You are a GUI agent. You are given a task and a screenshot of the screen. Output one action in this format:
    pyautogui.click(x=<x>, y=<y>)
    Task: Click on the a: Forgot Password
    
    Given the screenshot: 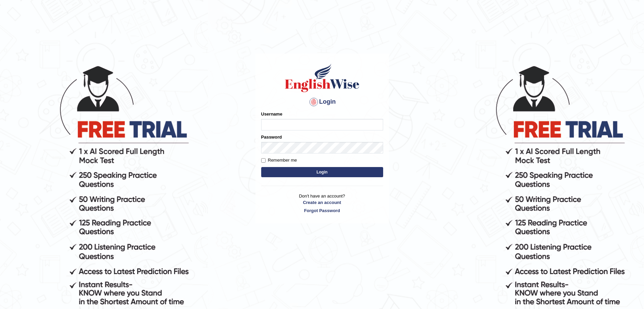 What is the action you would take?
    pyautogui.click(x=322, y=211)
    